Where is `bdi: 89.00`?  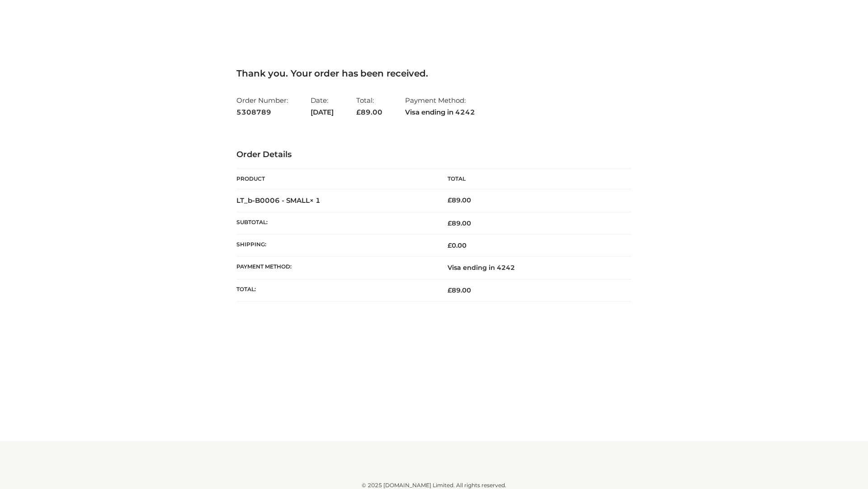 bdi: 89.00 is located at coordinates (459, 200).